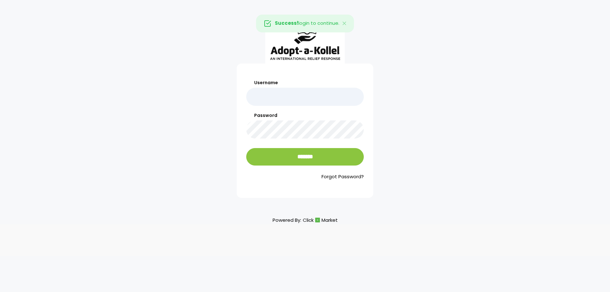 This screenshot has height=292, width=610. I want to click on label: Username, so click(305, 83).